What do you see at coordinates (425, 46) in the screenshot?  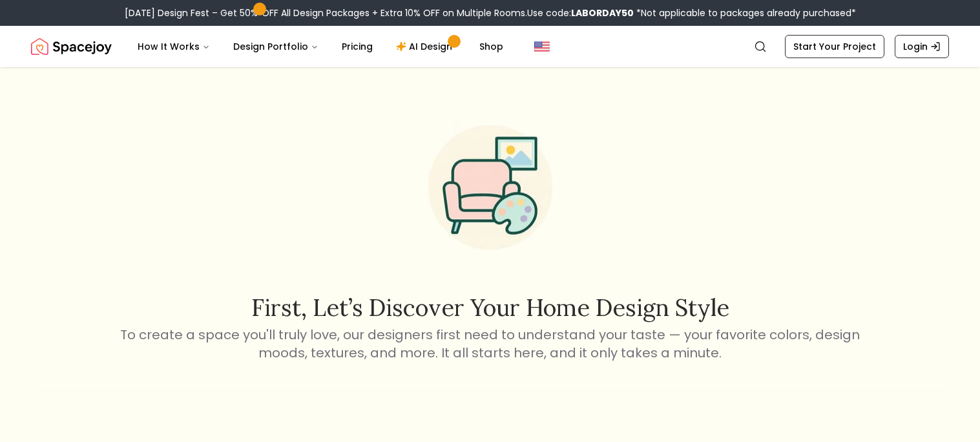 I see `a: AI Design` at bounding box center [425, 46].